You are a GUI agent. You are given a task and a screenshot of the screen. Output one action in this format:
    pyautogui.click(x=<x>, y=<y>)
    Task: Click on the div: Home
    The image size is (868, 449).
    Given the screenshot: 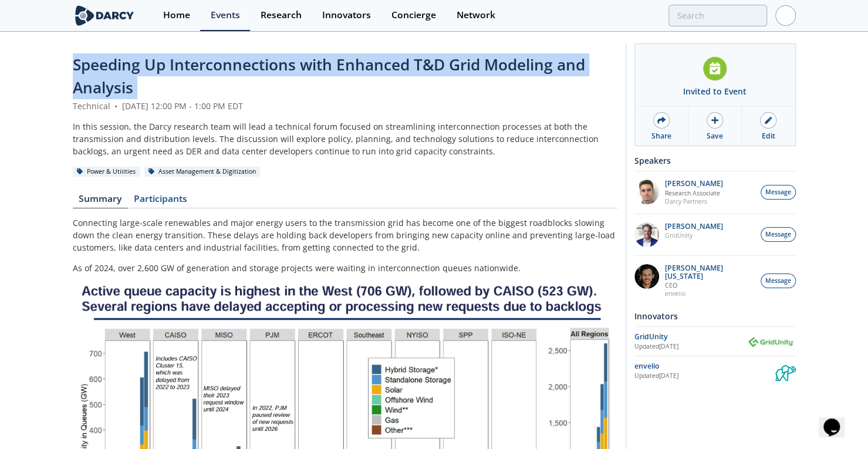 What is the action you would take?
    pyautogui.click(x=177, y=15)
    